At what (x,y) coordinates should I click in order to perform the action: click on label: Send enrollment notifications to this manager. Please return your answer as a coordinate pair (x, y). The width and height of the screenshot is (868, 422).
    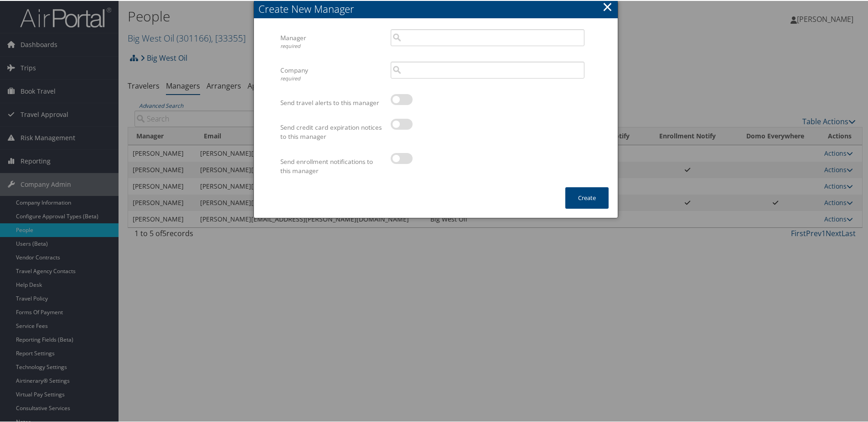
    Looking at the image, I should click on (332, 165).